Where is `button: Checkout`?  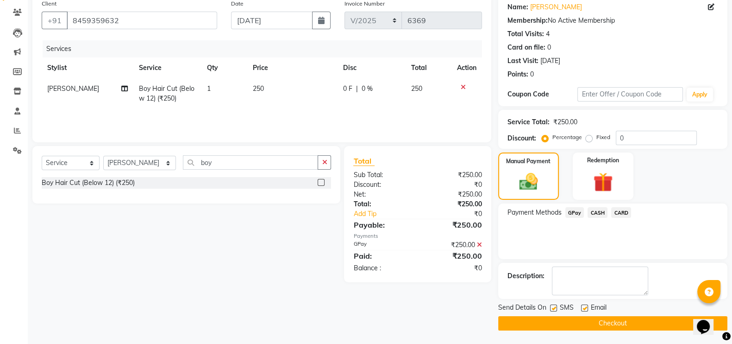
button: Checkout is located at coordinates (613, 323).